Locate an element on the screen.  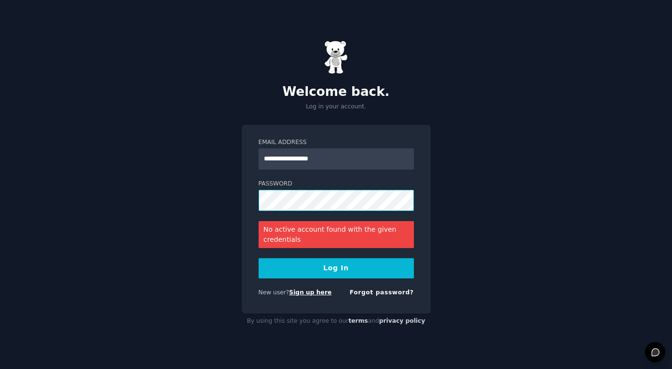
div: By using this site you agree to our and is located at coordinates (336, 322).